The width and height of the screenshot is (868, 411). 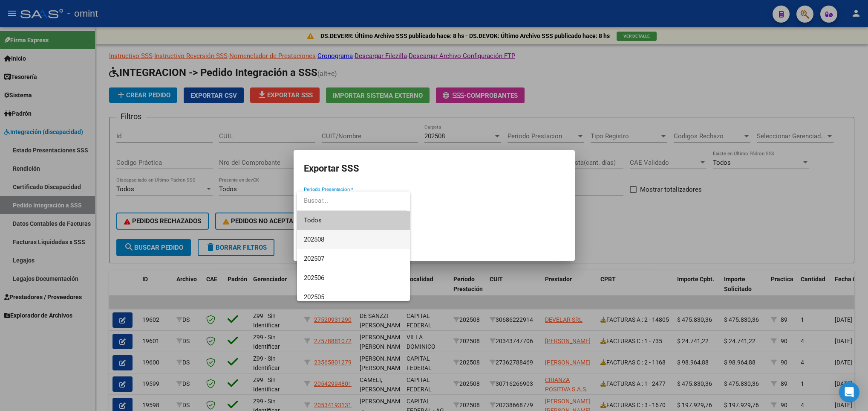 What do you see at coordinates (352, 200) in the screenshot?
I see `input: dropdown search` at bounding box center [352, 200].